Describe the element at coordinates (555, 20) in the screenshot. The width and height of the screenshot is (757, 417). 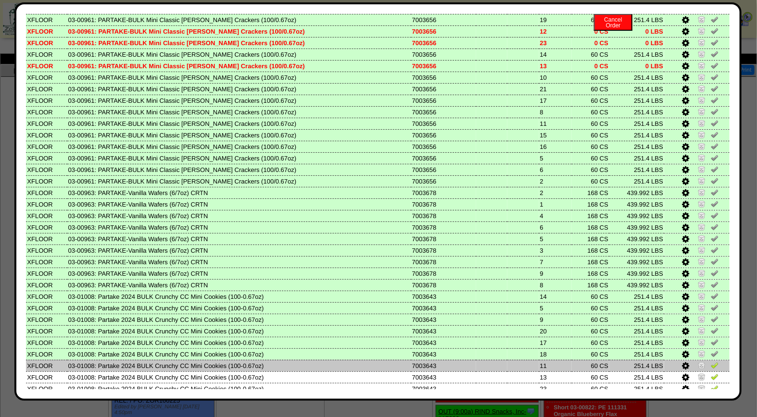
I see `td: 19` at that location.